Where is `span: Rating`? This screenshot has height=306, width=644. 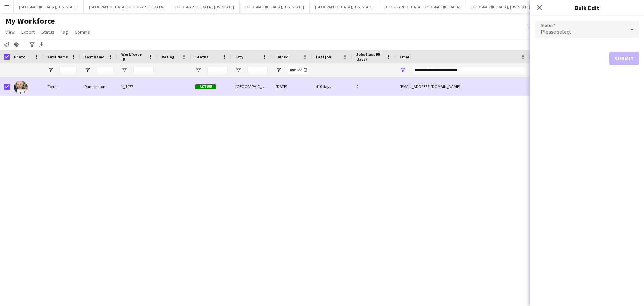 span: Rating is located at coordinates (168, 57).